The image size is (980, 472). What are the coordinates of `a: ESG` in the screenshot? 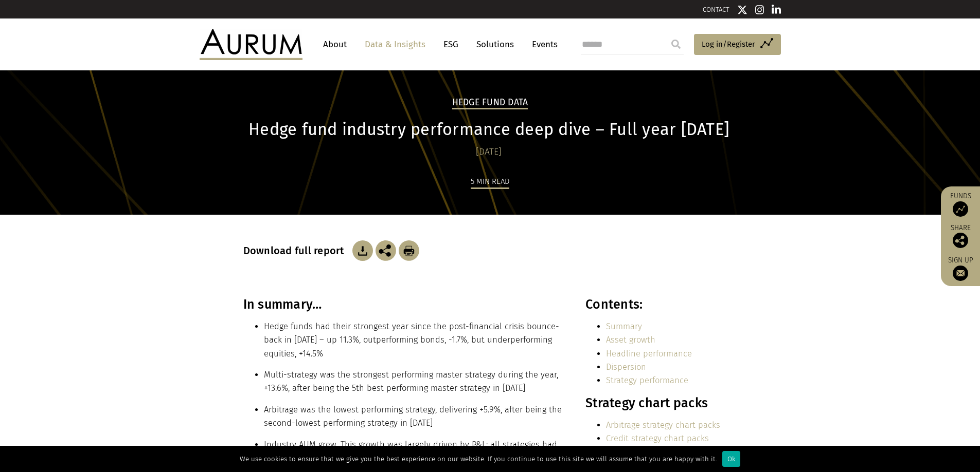 It's located at (450, 44).